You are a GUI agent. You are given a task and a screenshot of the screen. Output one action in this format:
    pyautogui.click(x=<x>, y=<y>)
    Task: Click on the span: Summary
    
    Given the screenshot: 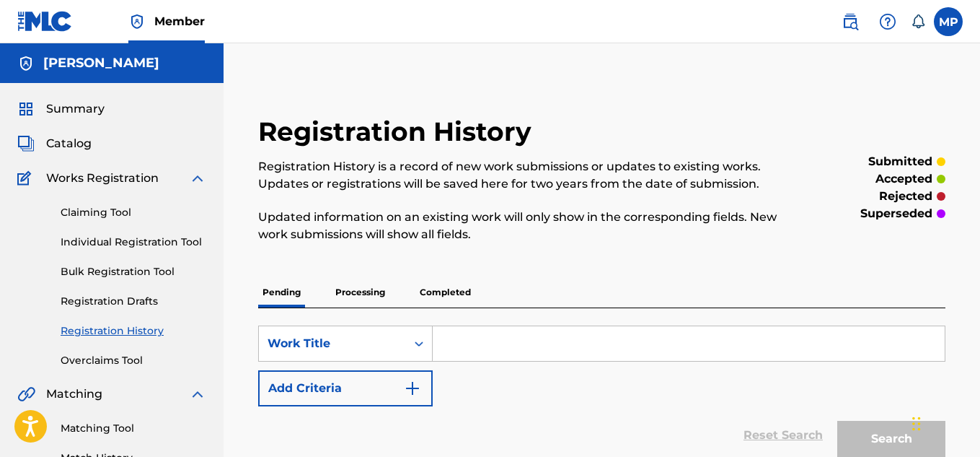 What is the action you would take?
    pyautogui.click(x=75, y=109)
    